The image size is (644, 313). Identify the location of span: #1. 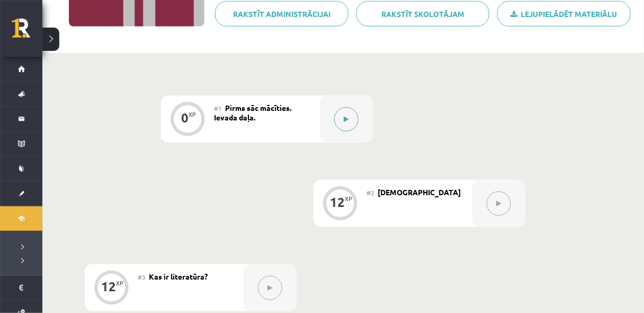
(218, 108).